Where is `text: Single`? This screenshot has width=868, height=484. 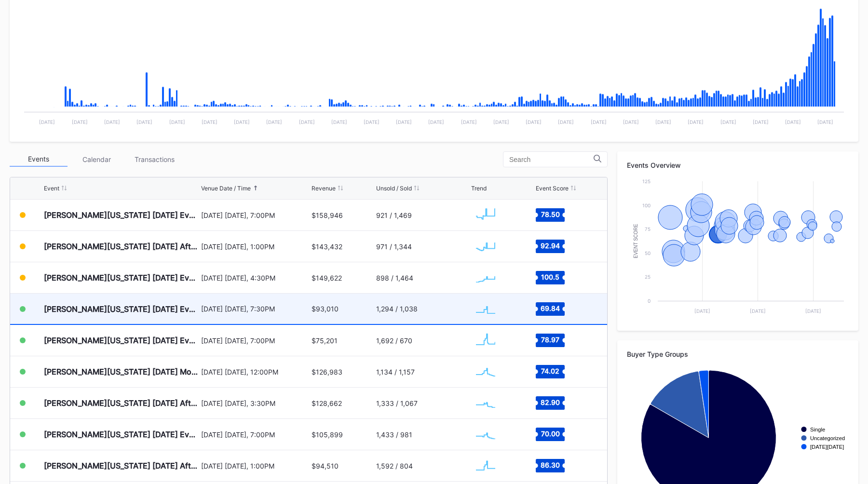
text: Single is located at coordinates (817, 430).